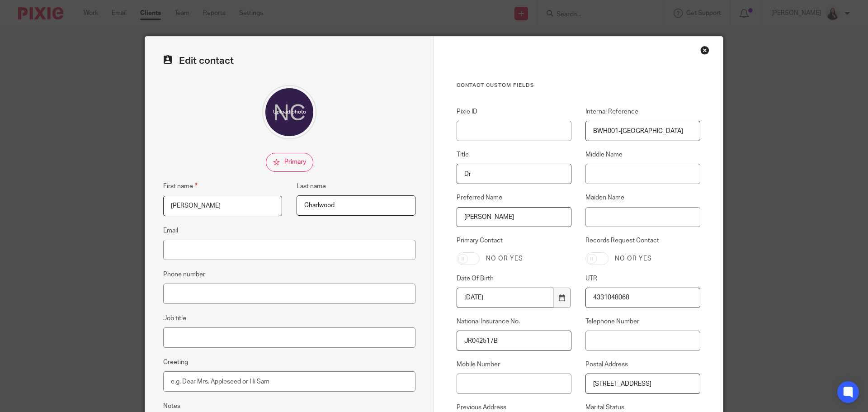 This screenshot has width=868, height=412. Describe the element at coordinates (514, 408) in the screenshot. I see `label: Previous Address` at that location.